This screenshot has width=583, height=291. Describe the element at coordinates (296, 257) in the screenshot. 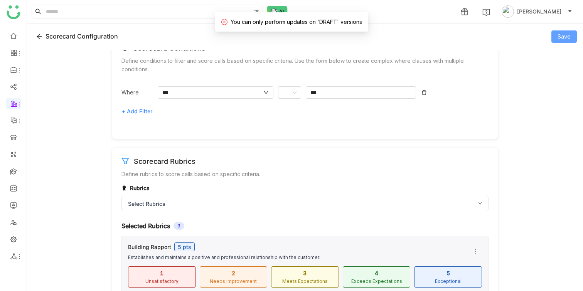

I see `div: Establishes and maintains a positive and professional relationship with the customer.` at that location.